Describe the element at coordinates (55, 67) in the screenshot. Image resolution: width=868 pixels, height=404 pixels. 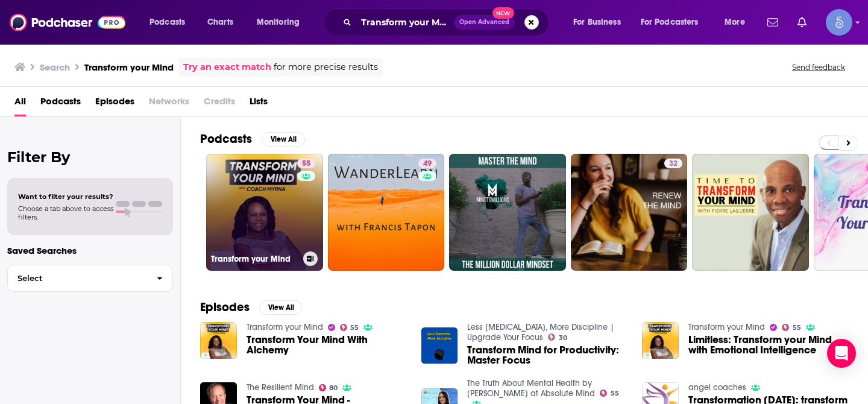
I see `h3: Search` at that location.